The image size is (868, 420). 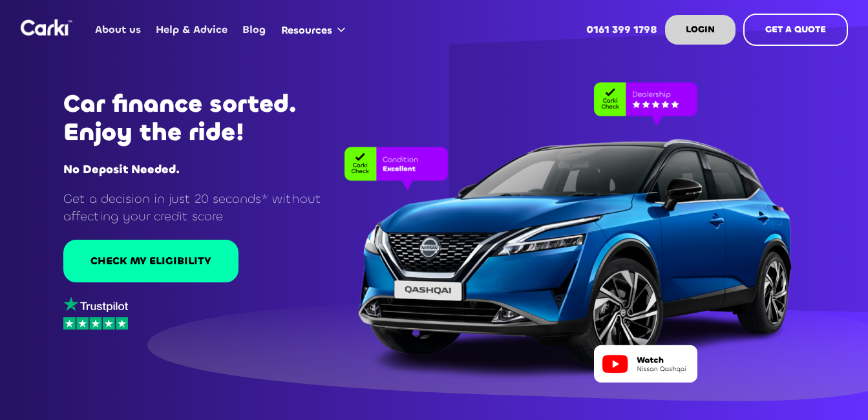 What do you see at coordinates (622, 29) in the screenshot?
I see `strong: 0161 399 1798` at bounding box center [622, 29].